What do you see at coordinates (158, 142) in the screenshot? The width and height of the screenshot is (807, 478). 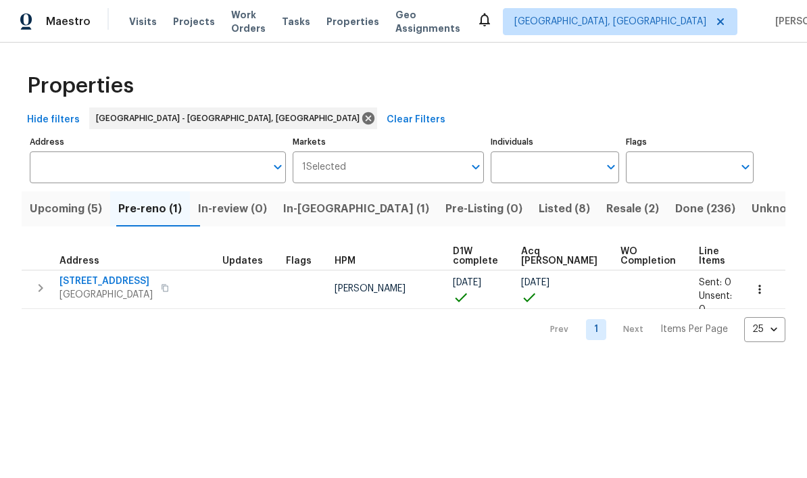 I see `label: Address` at bounding box center [158, 142].